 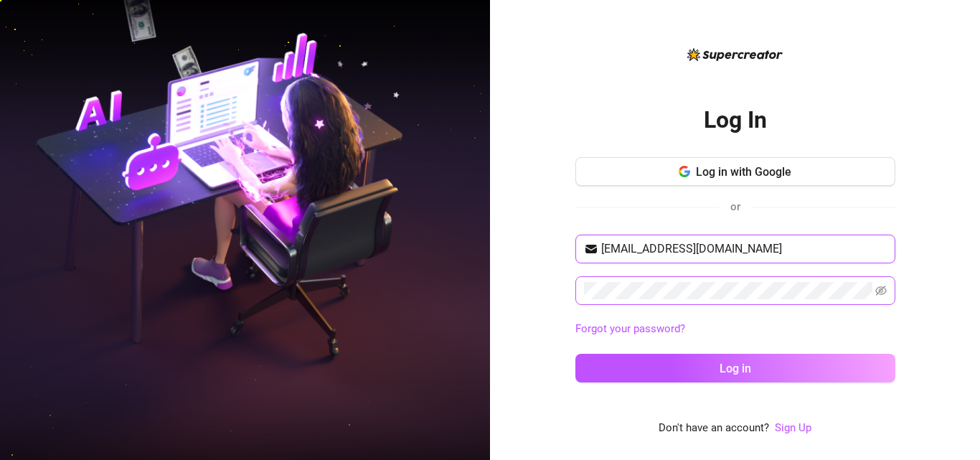 I want to click on span: eye-invisible, so click(x=881, y=291).